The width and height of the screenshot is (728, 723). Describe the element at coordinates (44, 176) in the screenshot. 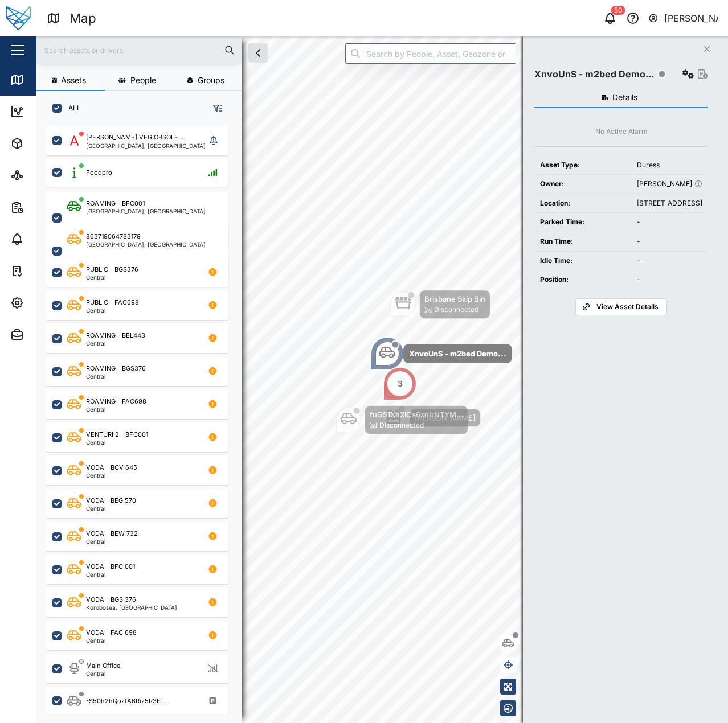

I see `div: Sites` at that location.